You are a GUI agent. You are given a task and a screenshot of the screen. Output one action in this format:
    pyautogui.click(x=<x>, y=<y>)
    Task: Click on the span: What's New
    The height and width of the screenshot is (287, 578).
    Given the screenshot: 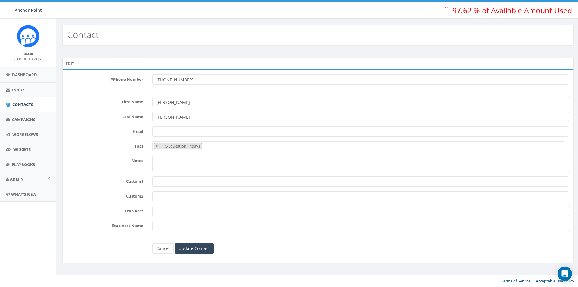 What is the action you would take?
    pyautogui.click(x=24, y=194)
    